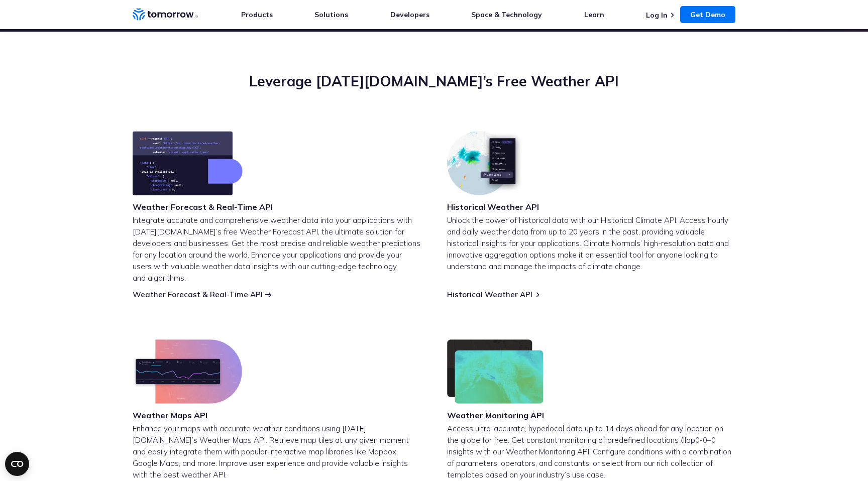  I want to click on h3: Weather Forecast & Real-Time API, so click(203, 207).